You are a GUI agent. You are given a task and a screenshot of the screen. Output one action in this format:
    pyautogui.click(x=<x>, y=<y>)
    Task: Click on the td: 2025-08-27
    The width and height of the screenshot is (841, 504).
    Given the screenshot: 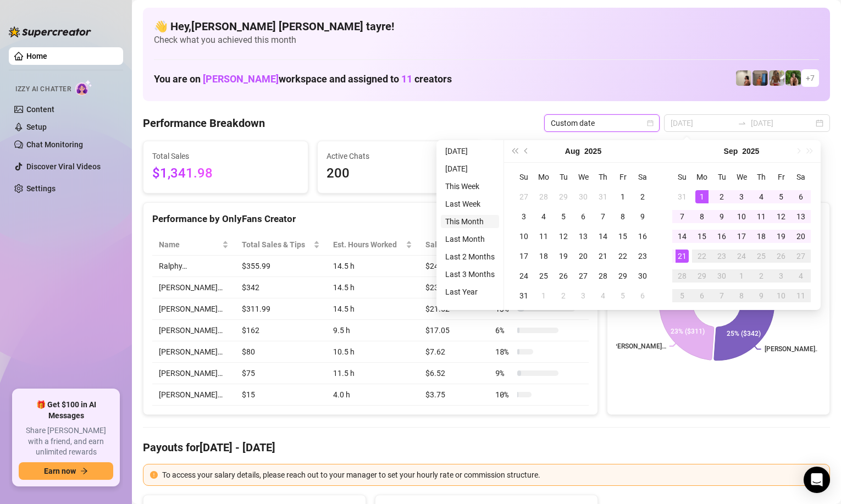 What is the action you would take?
    pyautogui.click(x=583, y=276)
    